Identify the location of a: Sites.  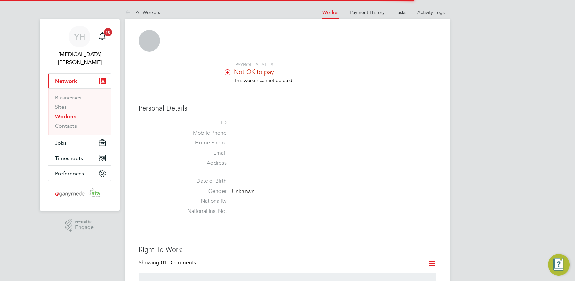
(61, 107).